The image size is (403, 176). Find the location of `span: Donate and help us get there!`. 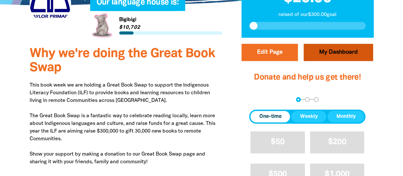

span: Donate and help us get there! is located at coordinates (308, 77).